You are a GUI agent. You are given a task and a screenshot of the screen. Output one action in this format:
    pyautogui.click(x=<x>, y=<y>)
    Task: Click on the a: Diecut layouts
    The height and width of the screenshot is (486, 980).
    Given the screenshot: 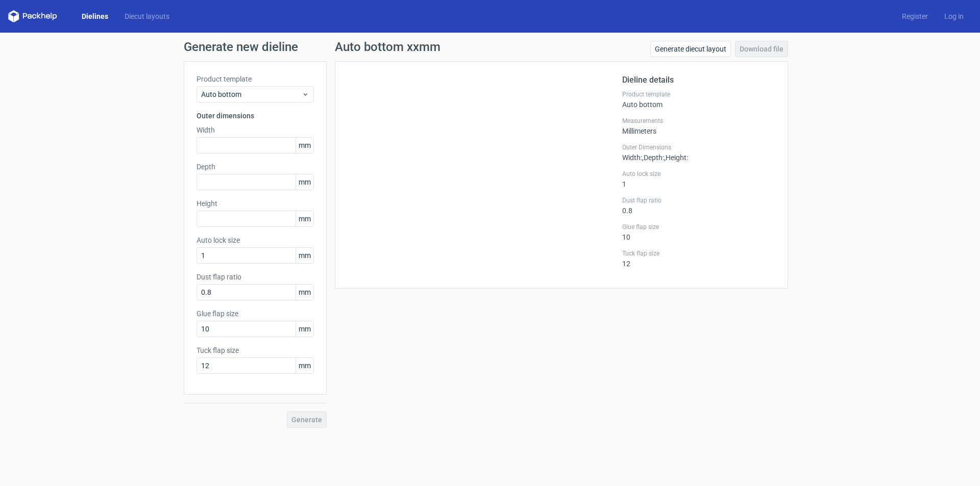 What is the action you would take?
    pyautogui.click(x=147, y=16)
    